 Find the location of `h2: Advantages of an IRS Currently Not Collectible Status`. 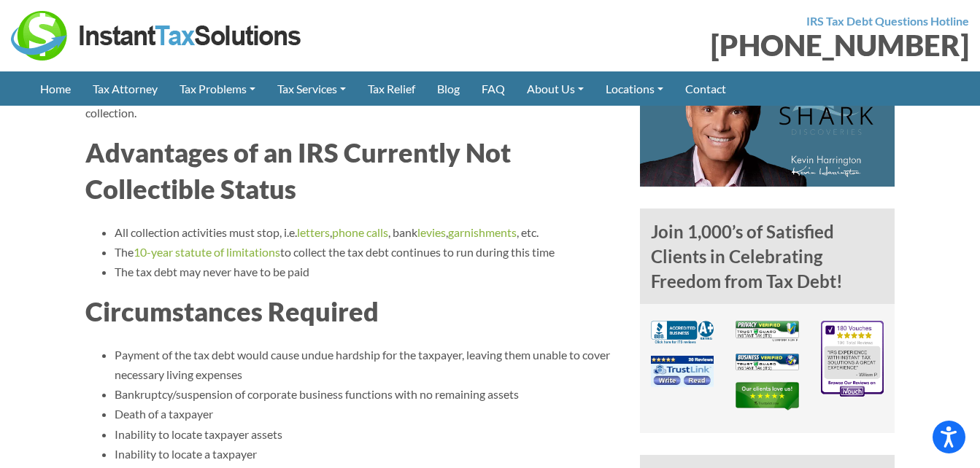

h2: Advantages of an IRS Currently Not Collectible Status is located at coordinates (352, 171).